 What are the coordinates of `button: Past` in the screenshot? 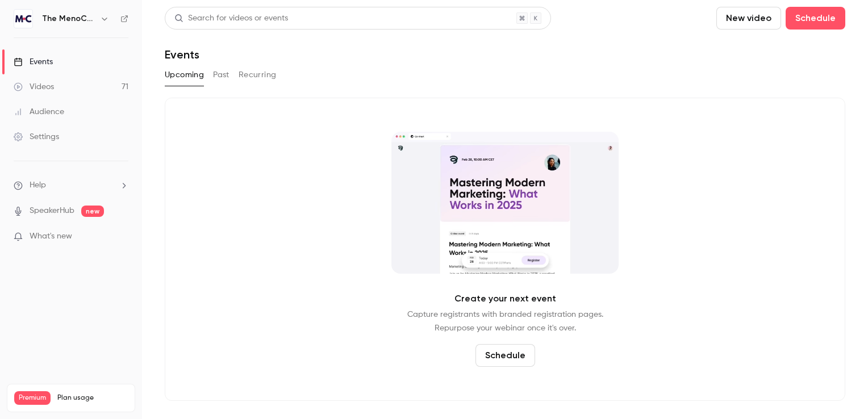 It's located at (221, 75).